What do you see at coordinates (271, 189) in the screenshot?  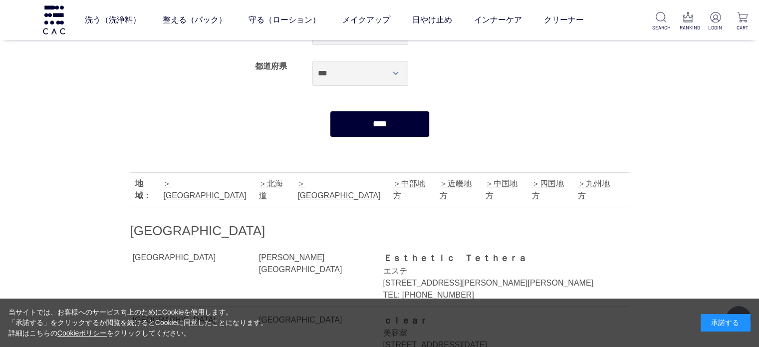 I see `a: 北海道` at bounding box center [271, 189].